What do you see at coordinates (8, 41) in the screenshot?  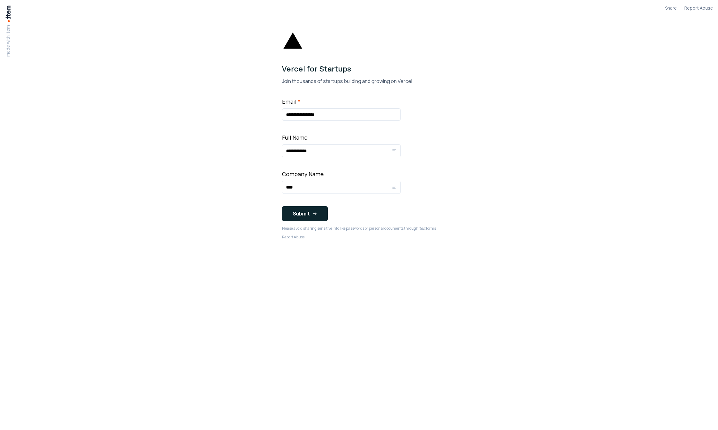 I see `p: made with item` at bounding box center [8, 41].